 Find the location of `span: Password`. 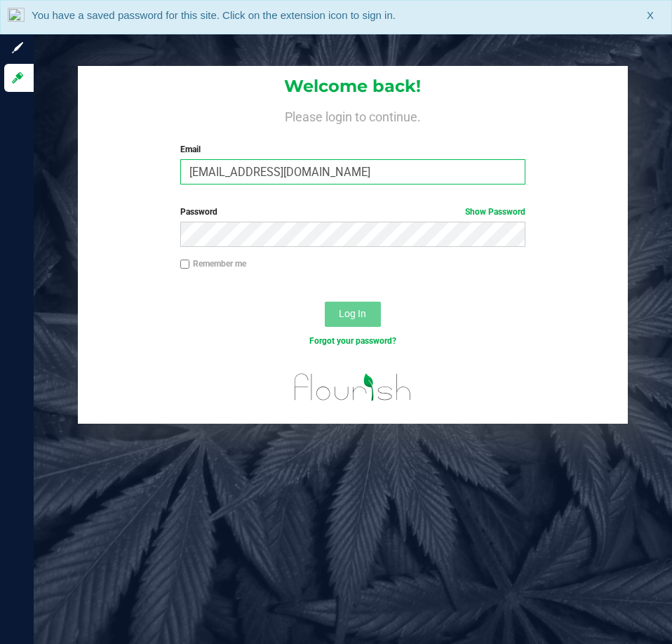

span: Password is located at coordinates (198, 212).